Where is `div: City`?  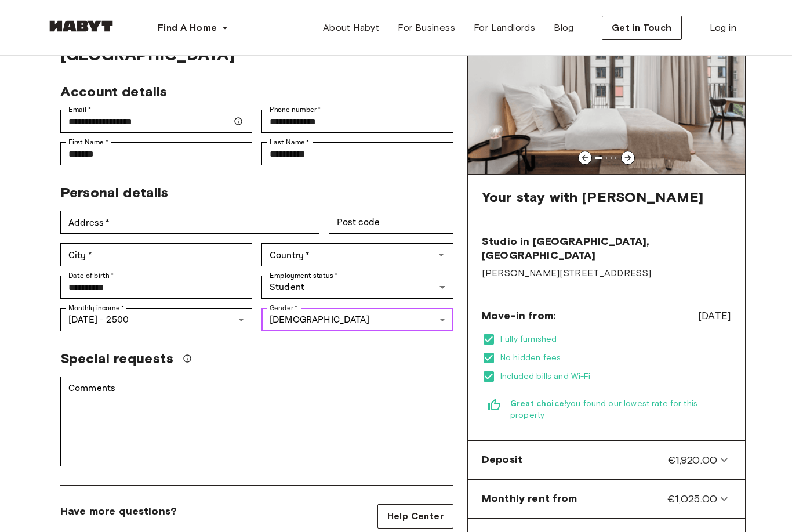
div: City is located at coordinates (156, 255).